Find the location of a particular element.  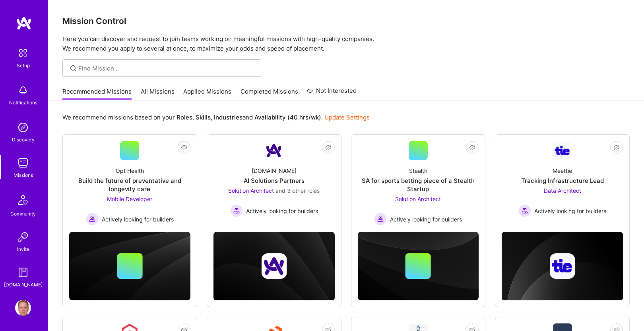

div: SA for sports betting piece of a Stealth Startup is located at coordinates (418, 185).